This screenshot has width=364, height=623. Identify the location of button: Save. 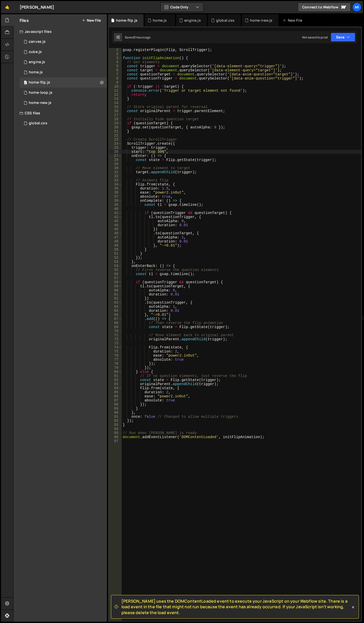
(343, 37).